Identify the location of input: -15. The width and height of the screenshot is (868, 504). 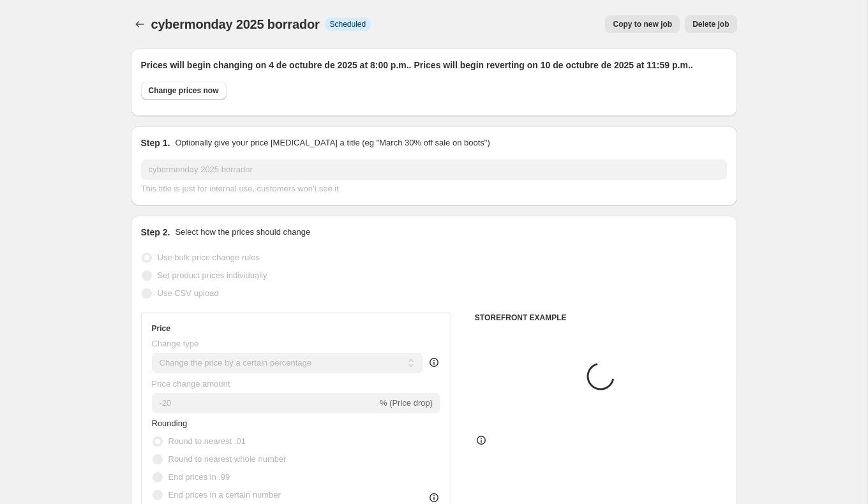
(264, 403).